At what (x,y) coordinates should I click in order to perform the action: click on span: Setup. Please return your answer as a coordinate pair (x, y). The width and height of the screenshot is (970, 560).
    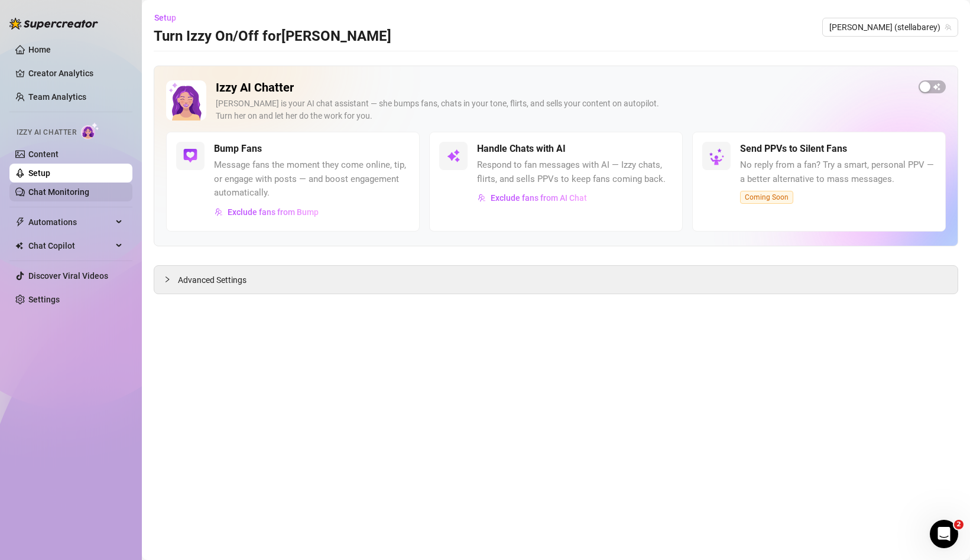
    Looking at the image, I should click on (165, 18).